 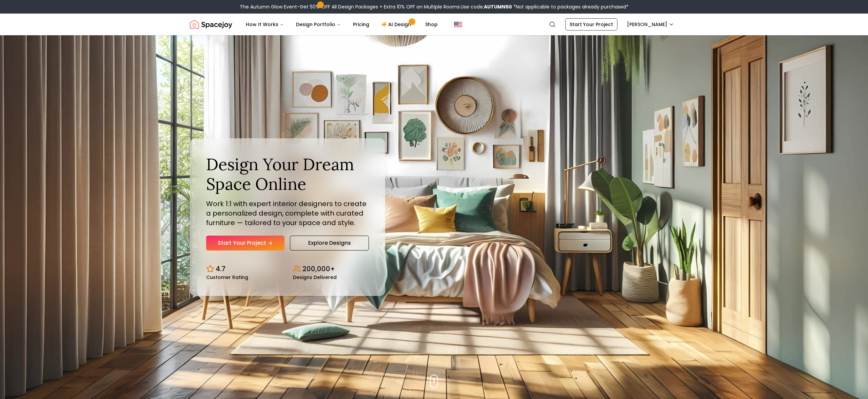 What do you see at coordinates (498, 6) in the screenshot?
I see `b: AUTUMN50` at bounding box center [498, 6].